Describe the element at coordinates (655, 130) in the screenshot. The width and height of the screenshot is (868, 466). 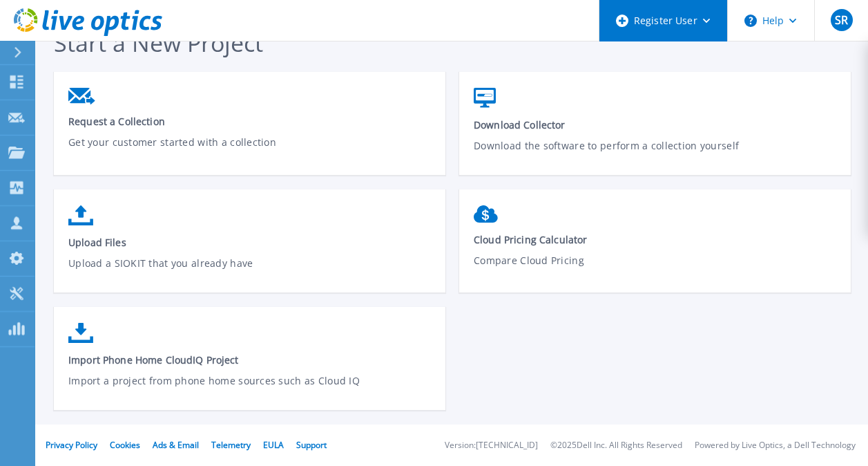
I see `a: Download CollectorDownload the software to perform a collection yourself` at that location.